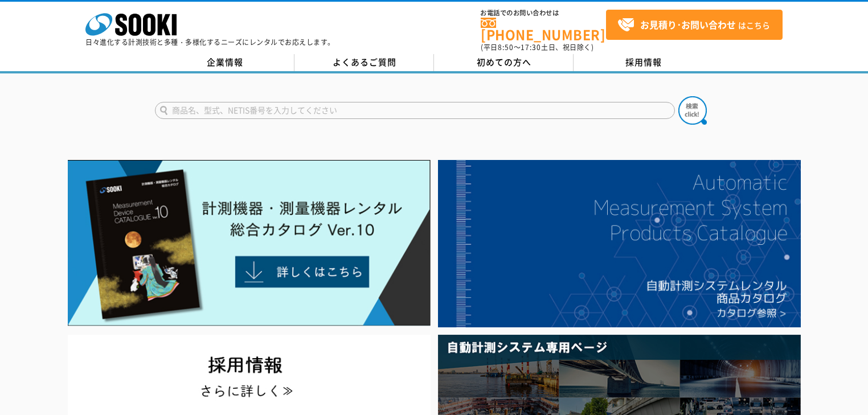 The width and height of the screenshot is (868, 415). What do you see at coordinates (643, 63) in the screenshot?
I see `a: 採用情報` at bounding box center [643, 63].